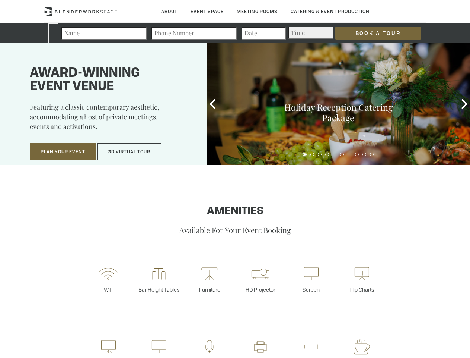  What do you see at coordinates (159, 289) in the screenshot?
I see `p: Bar Height Tables` at bounding box center [159, 289].